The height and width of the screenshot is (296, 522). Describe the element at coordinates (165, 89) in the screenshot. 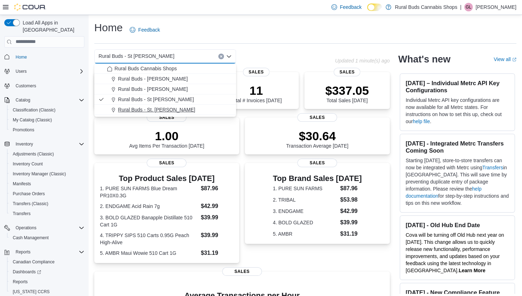

I see `div: Choose from the following options` at that location.